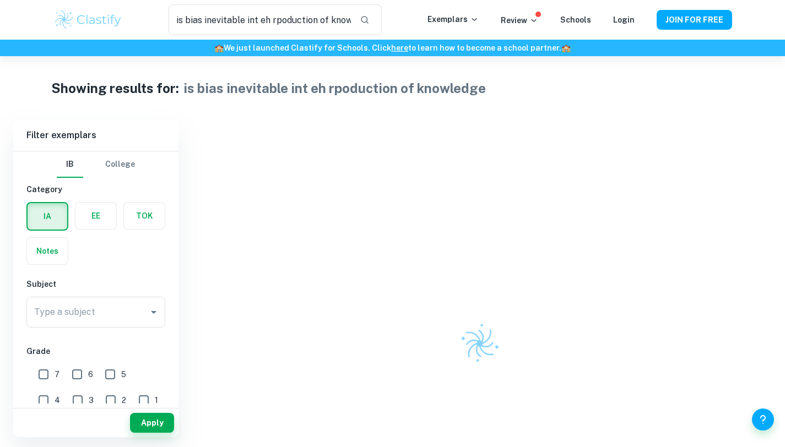  What do you see at coordinates (57, 374) in the screenshot?
I see `span: 7` at bounding box center [57, 374].